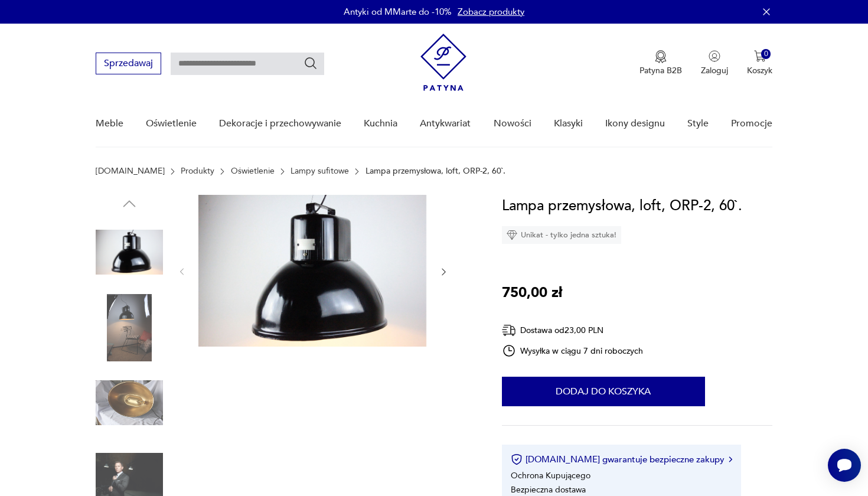 This screenshot has width=868, height=496. What do you see at coordinates (765, 54) in the screenshot?
I see `div: 0` at bounding box center [765, 54].